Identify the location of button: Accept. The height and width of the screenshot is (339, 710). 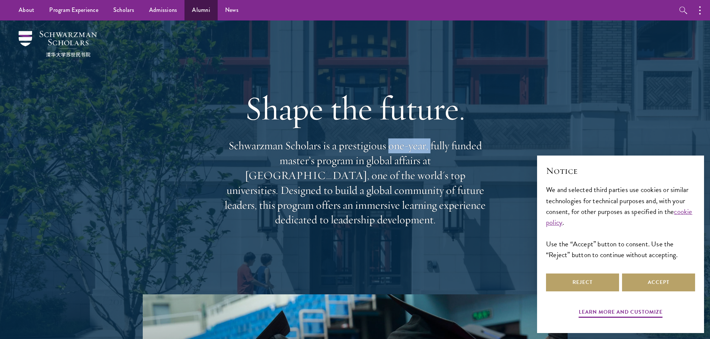
(658, 283).